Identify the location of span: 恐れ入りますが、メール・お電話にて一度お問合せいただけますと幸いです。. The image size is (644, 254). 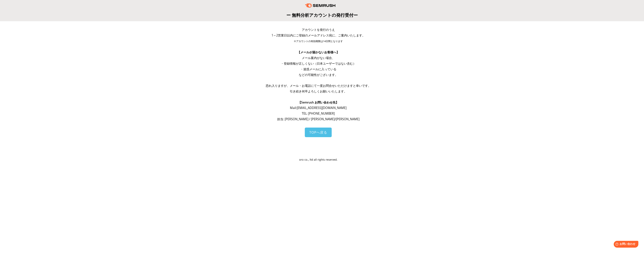
(318, 86).